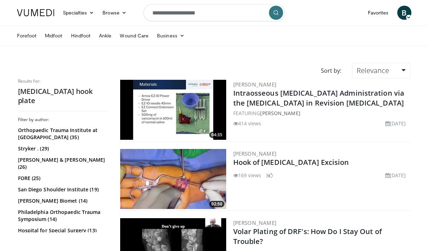 Image resolution: width=428 pixels, height=251 pixels. Describe the element at coordinates (114, 13) in the screenshot. I see `a: Browse` at that location.